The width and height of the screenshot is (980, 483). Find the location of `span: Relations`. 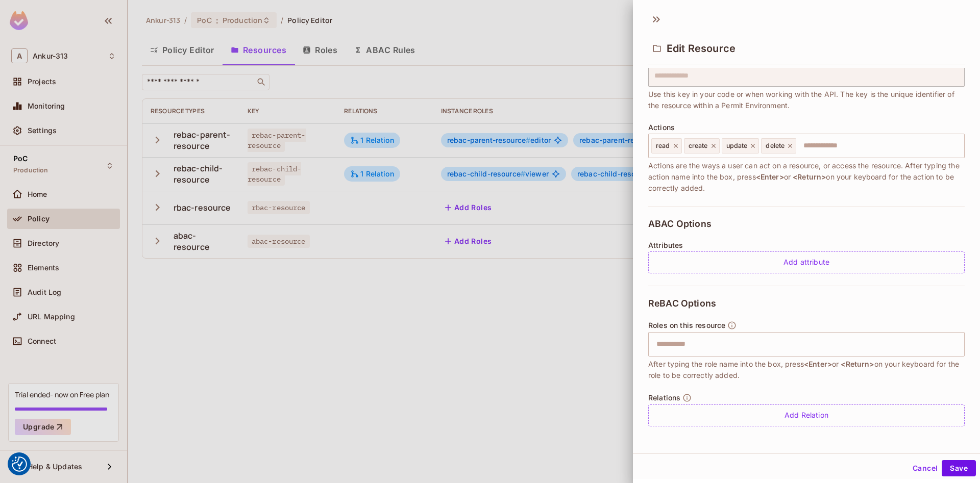

span: Relations is located at coordinates (664, 398).